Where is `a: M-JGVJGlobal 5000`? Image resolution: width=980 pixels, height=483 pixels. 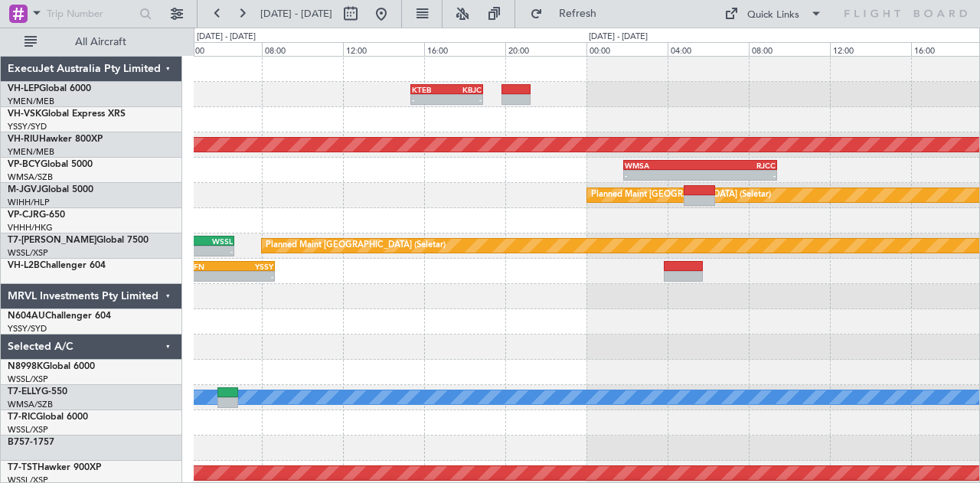 a: M-JGVJGlobal 5000 is located at coordinates (50, 190).